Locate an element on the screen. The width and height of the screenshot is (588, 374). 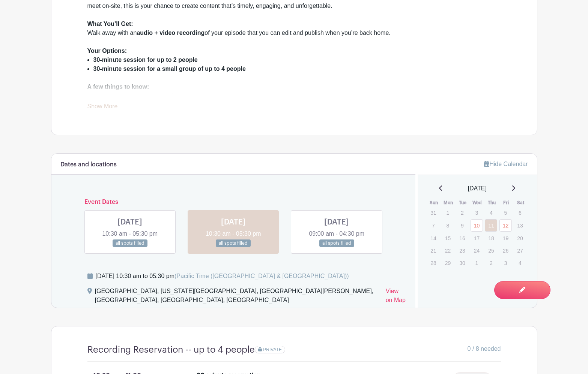
strong: A few things to know: is located at coordinates (118, 86).